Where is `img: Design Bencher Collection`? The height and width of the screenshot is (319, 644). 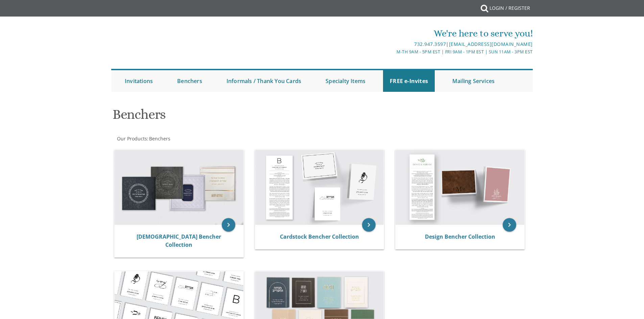
img: Design Bencher Collection is located at coordinates (460, 187).